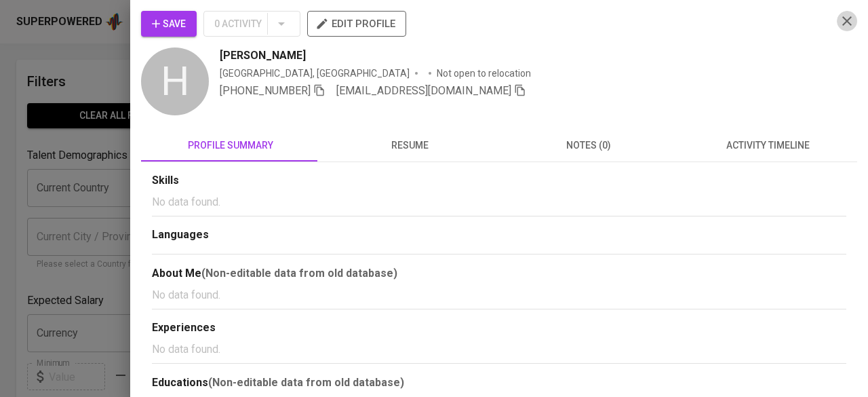 This screenshot has height=397, width=868. What do you see at coordinates (768, 145) in the screenshot?
I see `span: activity timeline` at bounding box center [768, 145].